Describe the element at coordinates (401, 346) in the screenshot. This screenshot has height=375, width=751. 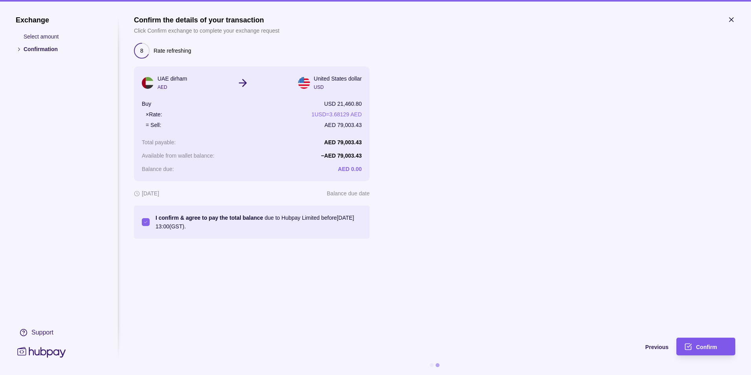
I see `button: Previous` at that location.